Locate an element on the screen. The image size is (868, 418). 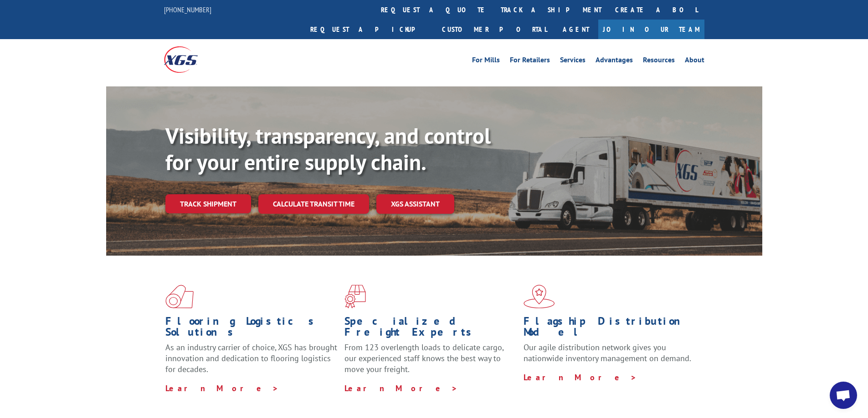
a: Agent is located at coordinates (576, 29).